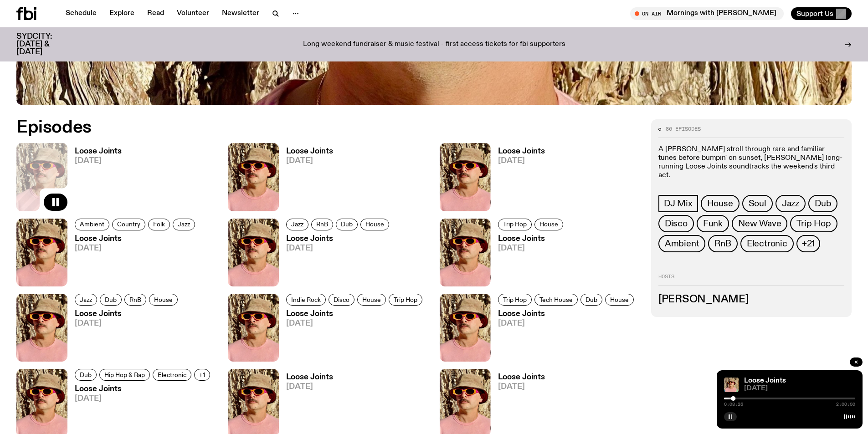  What do you see at coordinates (677, 204) in the screenshot?
I see `a: DJ Mix` at bounding box center [677, 204].